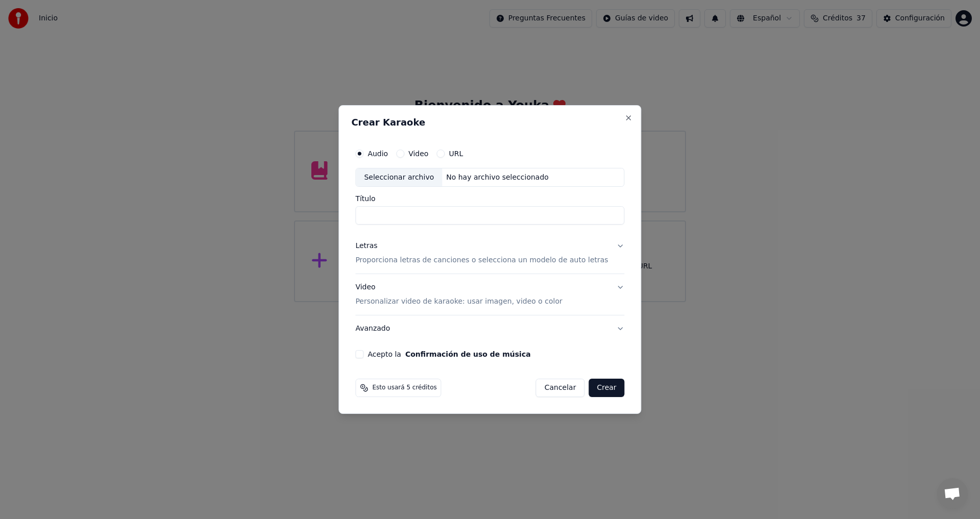 Image resolution: width=980 pixels, height=519 pixels. I want to click on button: Avanzado, so click(490, 328).